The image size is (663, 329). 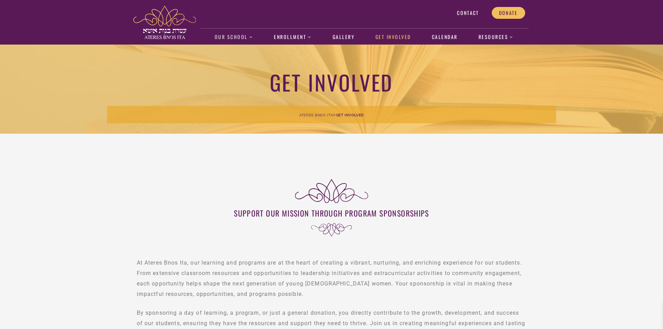 What do you see at coordinates (293, 37) in the screenshot?
I see `a: Enrollment` at bounding box center [293, 37].